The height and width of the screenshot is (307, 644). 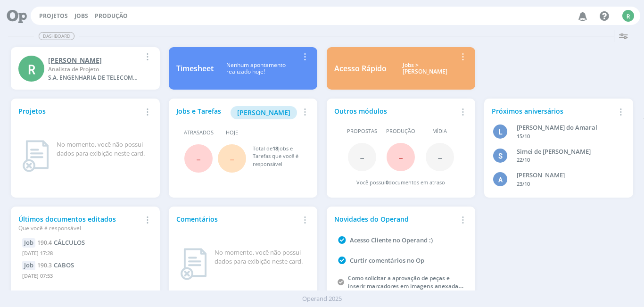 I want to click on div: Novidades do Operand, so click(x=395, y=219).